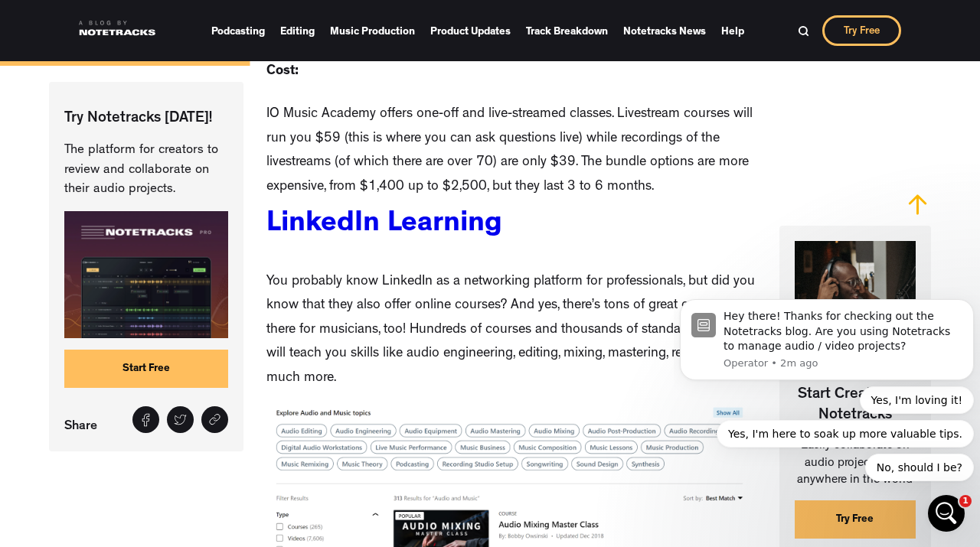  Describe the element at coordinates (566, 30) in the screenshot. I see `a: Track Breakdown` at that location.